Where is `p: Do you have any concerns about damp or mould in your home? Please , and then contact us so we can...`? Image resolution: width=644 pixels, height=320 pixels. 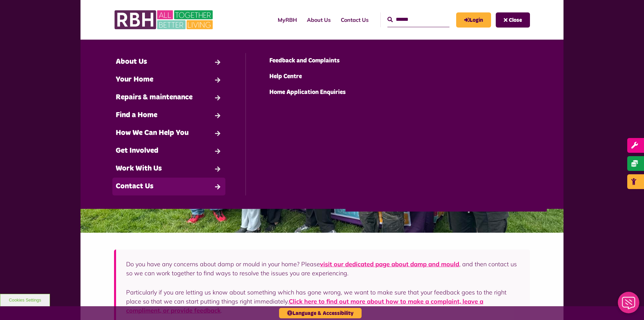
p: Do you have any concerns about damp or mould in your home? Please , and then contact us so we can... is located at coordinates (323, 269).